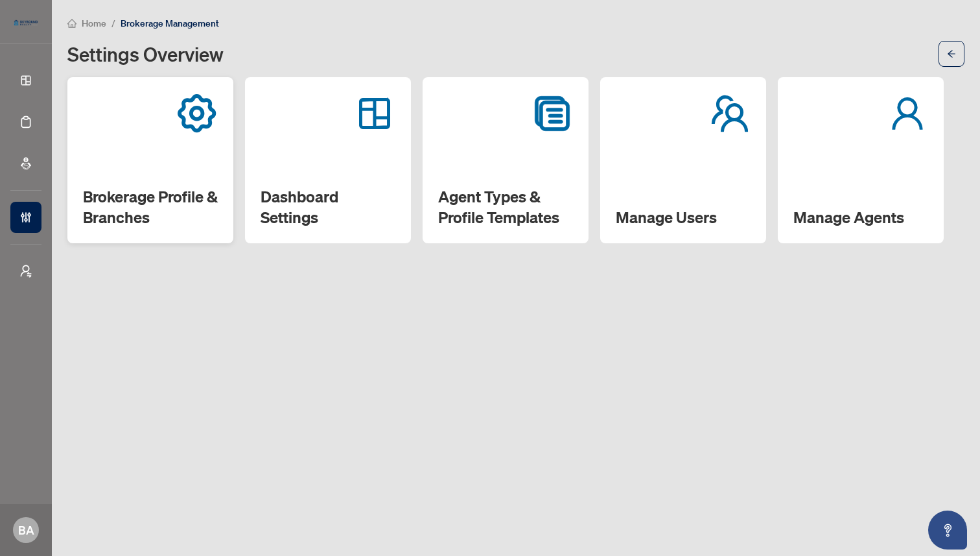 Image resolution: width=980 pixels, height=556 pixels. Describe the element at coordinates (25, 531) in the screenshot. I see `span: BA` at that location.